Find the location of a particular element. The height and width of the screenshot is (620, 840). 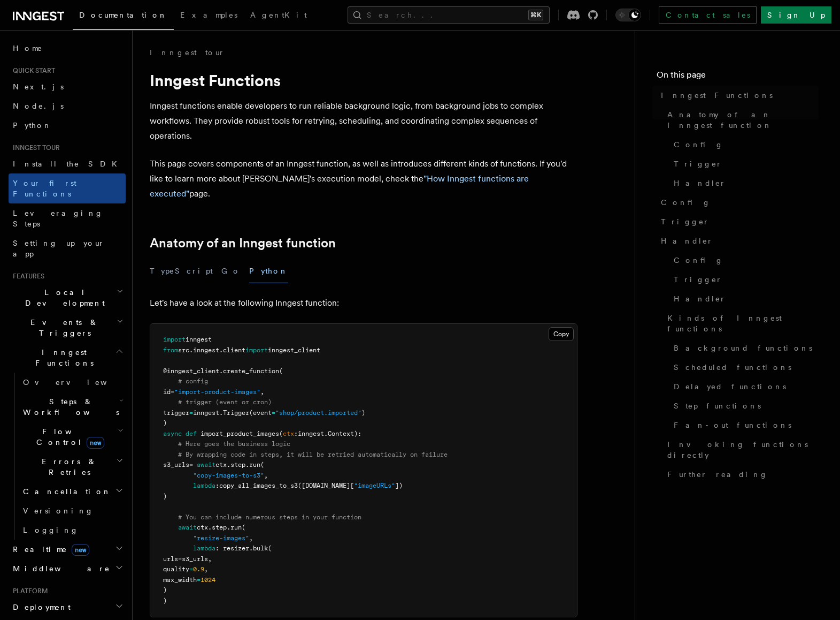

a: AgentKit is located at coordinates (279, 16).